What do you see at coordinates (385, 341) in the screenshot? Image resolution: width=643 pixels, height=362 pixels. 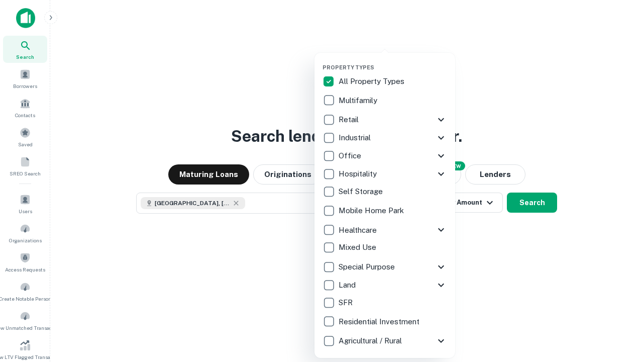 I see `div: Agricultural / Rural` at bounding box center [385, 341].